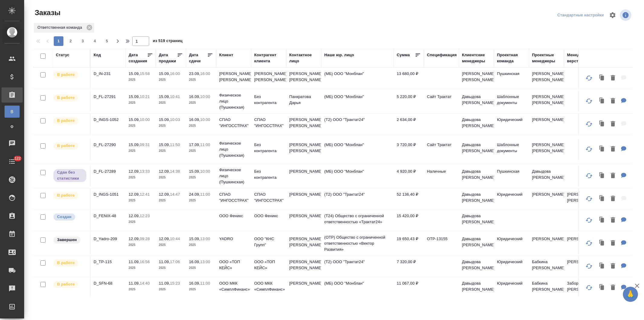 This screenshot has height=320, width=644. I want to click on p: Физическое лицо (Пушкинская), so click(234, 101).